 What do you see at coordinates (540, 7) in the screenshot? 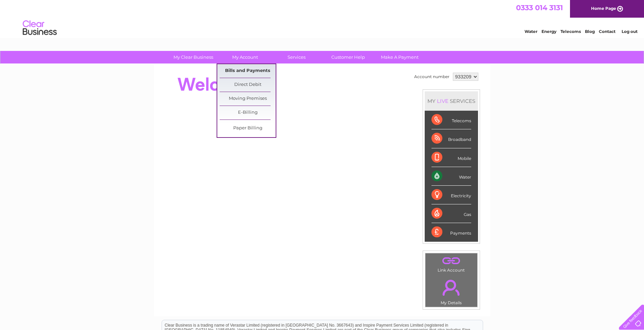
I see `a: 0333 014 3131` at bounding box center [540, 7].